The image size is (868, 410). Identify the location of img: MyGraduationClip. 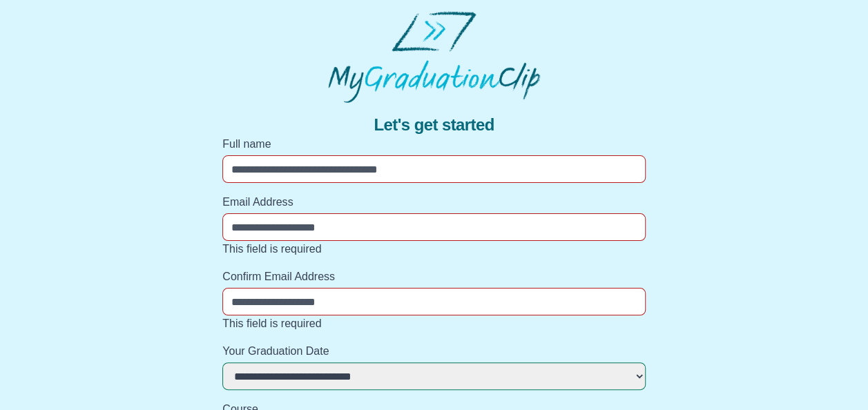
(434, 57).